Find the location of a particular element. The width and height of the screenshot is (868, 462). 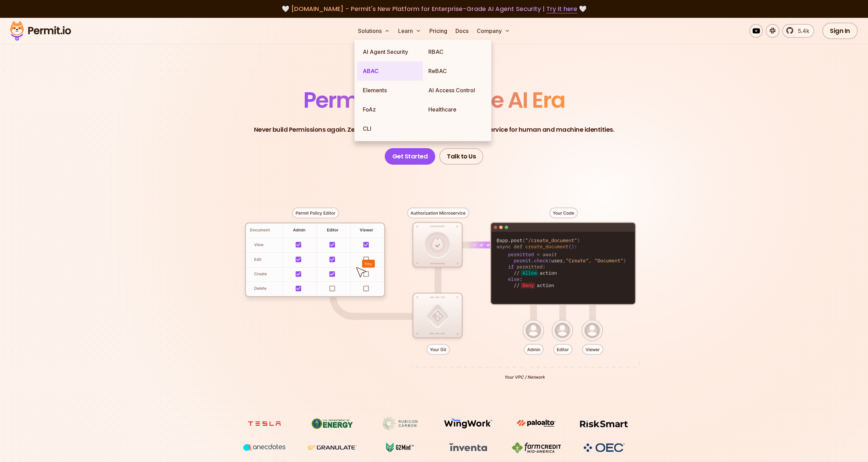

a: Healthcare is located at coordinates (455, 109).